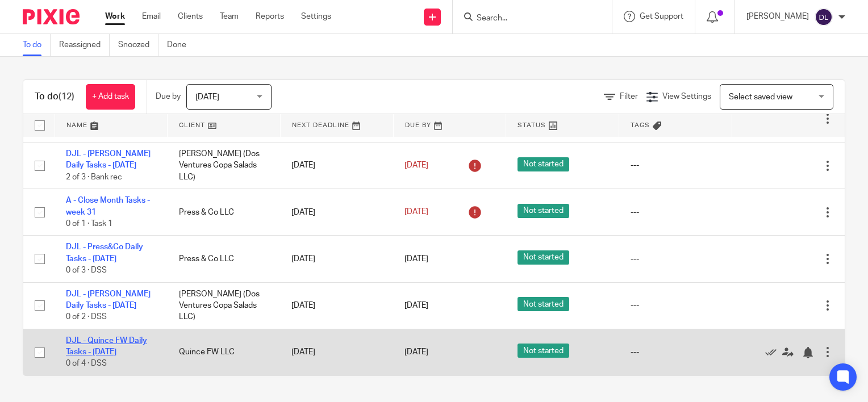 The height and width of the screenshot is (402, 868). I want to click on a: + Add task, so click(110, 96).